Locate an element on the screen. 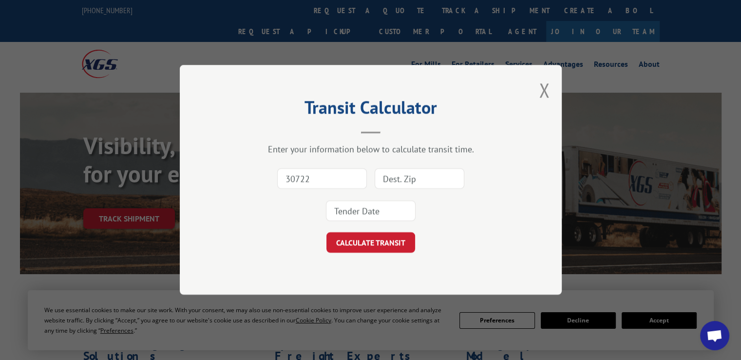  button: CALCULATE TRANSIT is located at coordinates (371, 243).